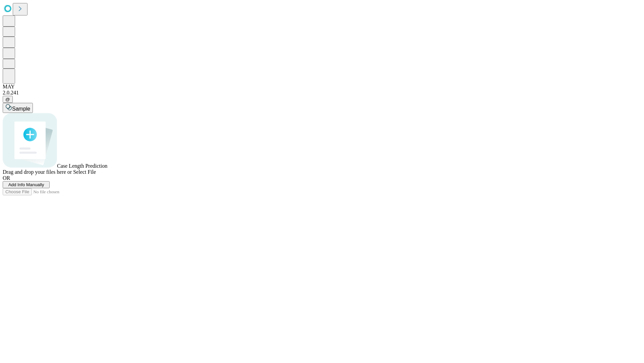 The image size is (644, 363). Describe the element at coordinates (26, 184) in the screenshot. I see `span: Add Info Manually` at that location.